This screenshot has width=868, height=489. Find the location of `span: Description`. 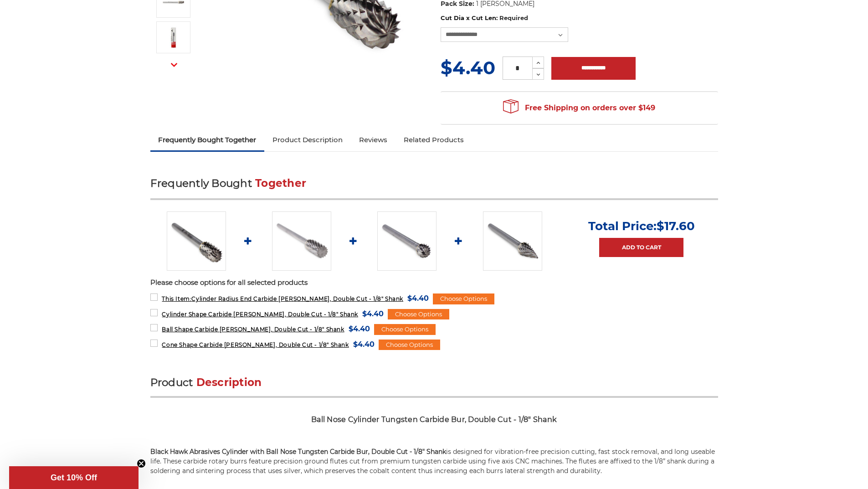

span: Description is located at coordinates (229, 382).